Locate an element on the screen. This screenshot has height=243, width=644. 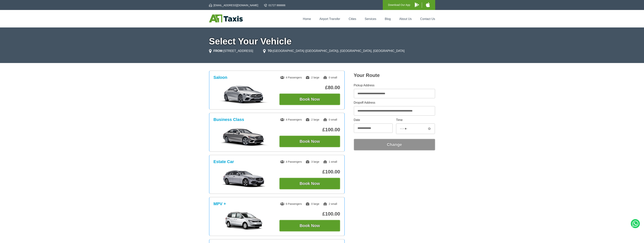
strong: FROM: is located at coordinates (218, 51).